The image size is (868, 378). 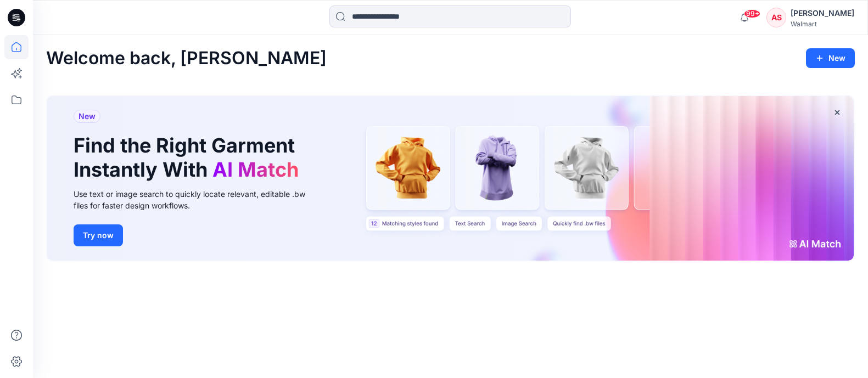 I want to click on span: AI Match, so click(x=255, y=170).